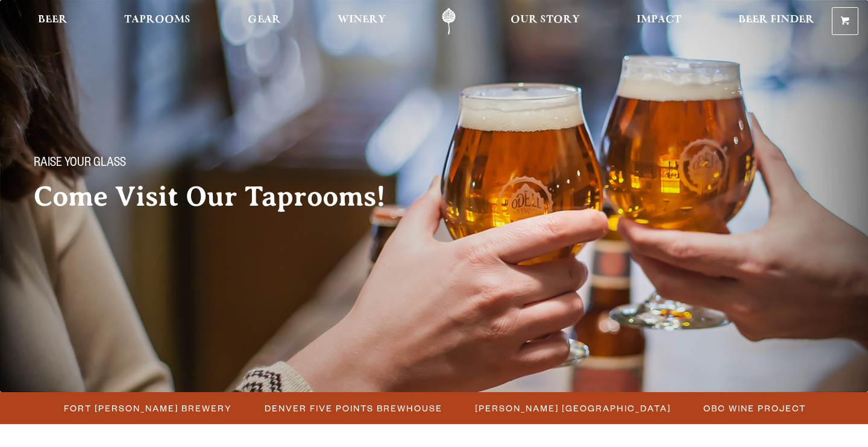  I want to click on span: OBC Wine Project, so click(755, 408).